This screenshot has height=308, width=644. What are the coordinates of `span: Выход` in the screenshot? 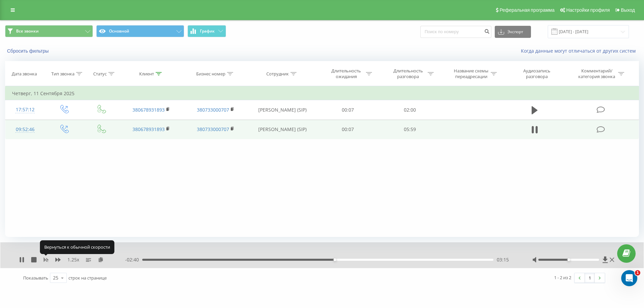 It's located at (628, 10).